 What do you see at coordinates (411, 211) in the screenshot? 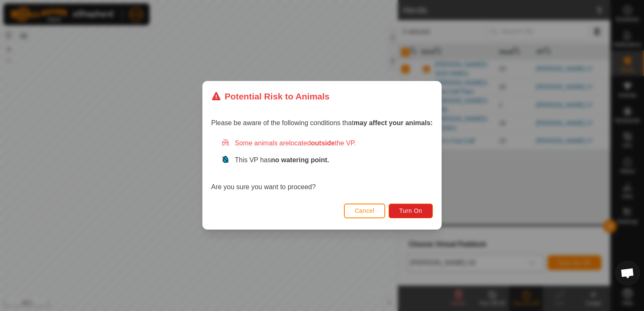
I see `span: Turn On` at bounding box center [411, 211].